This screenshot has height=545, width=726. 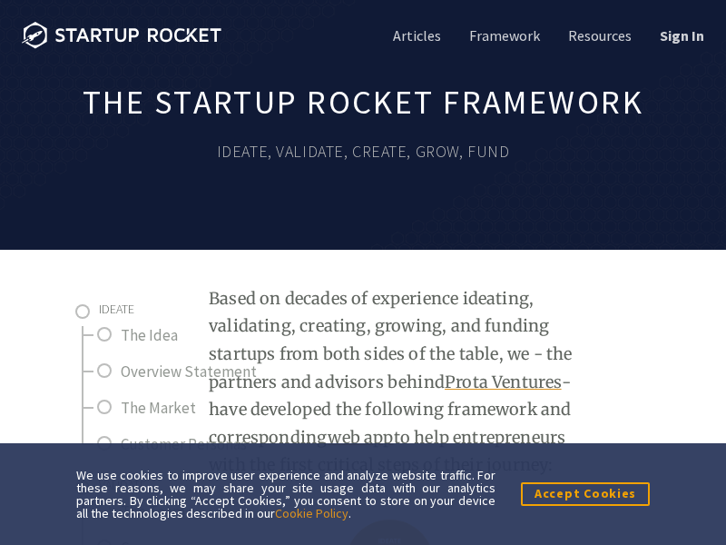 I want to click on a: Articles, so click(x=415, y=35).